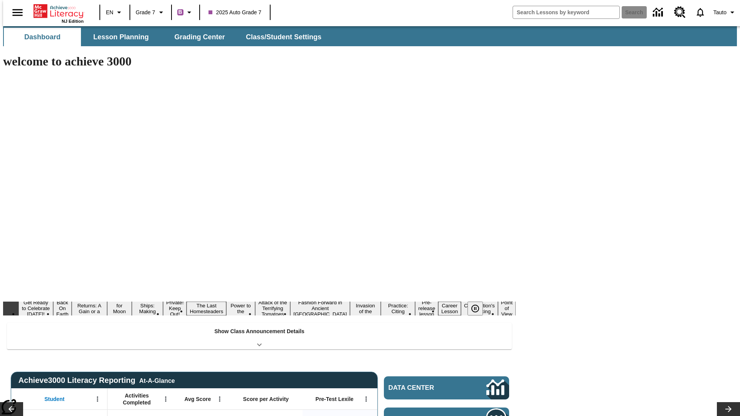  What do you see at coordinates (62, 309) in the screenshot?
I see `button: Slide 2 Back On Earth` at bounding box center [62, 309].